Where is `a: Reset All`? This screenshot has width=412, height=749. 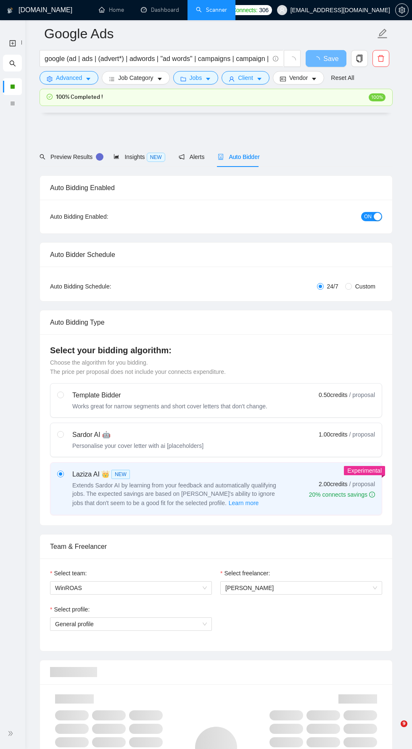 a: Reset All is located at coordinates (342, 78).